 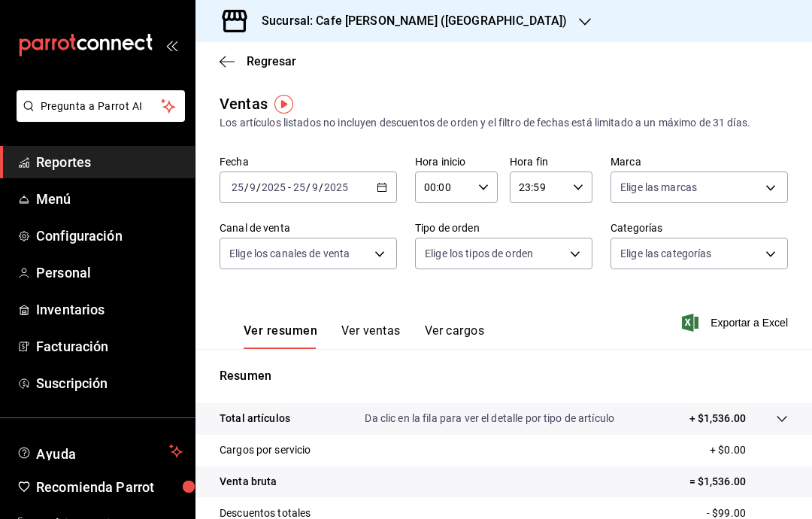 What do you see at coordinates (109, 487) in the screenshot?
I see `span: Recomienda Parrot` at bounding box center [109, 487].